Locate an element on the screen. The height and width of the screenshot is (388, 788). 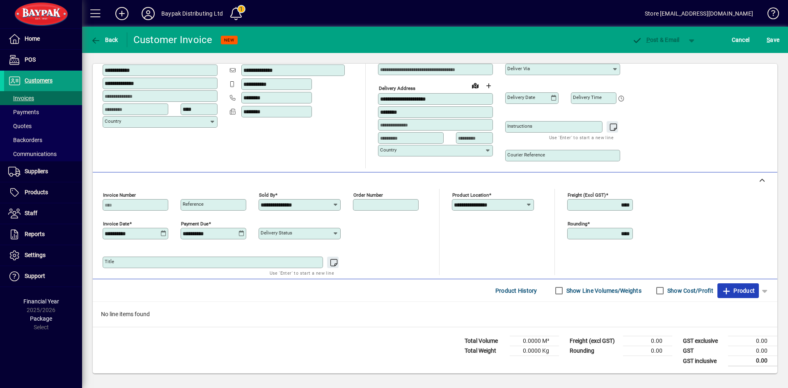
span: Invoices is located at coordinates (21, 98).